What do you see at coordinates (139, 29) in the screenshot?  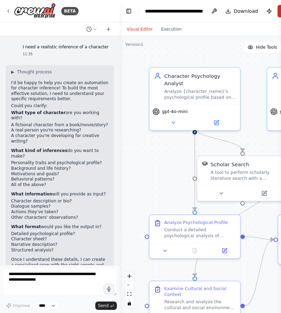 I see `button: Visual Editor` at bounding box center [139, 29].